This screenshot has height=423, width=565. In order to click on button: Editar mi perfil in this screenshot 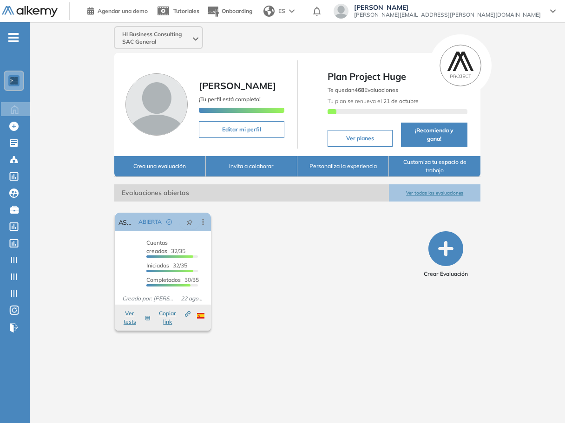, I will do `click(242, 130)`.